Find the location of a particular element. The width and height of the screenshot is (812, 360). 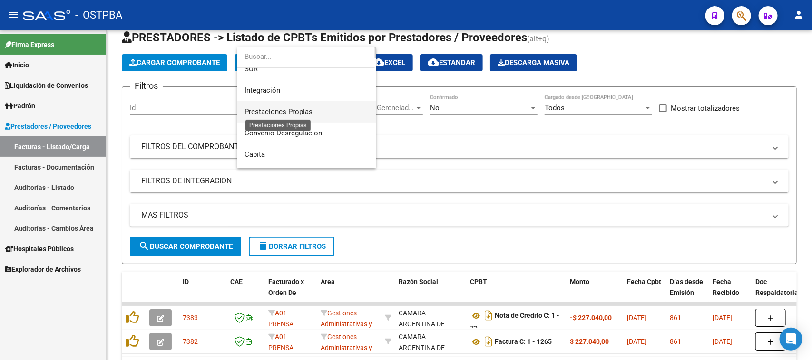

span: Prestaciones Propias is located at coordinates (278, 112).